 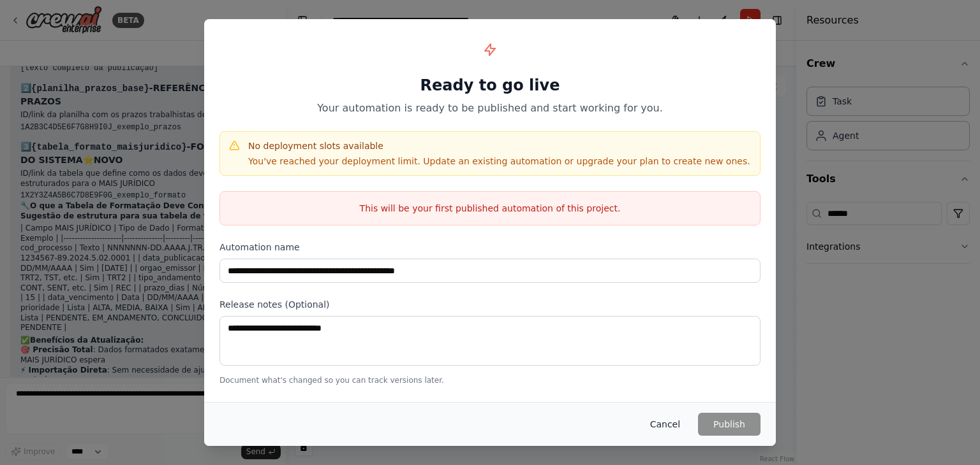 What do you see at coordinates (490, 305) in the screenshot?
I see `label: Release notes (Optional)` at bounding box center [490, 305].